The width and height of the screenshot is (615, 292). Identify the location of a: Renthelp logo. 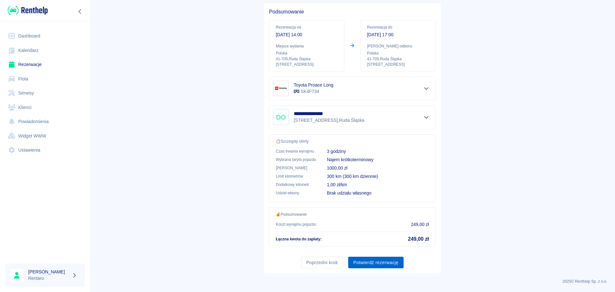
(26, 10).